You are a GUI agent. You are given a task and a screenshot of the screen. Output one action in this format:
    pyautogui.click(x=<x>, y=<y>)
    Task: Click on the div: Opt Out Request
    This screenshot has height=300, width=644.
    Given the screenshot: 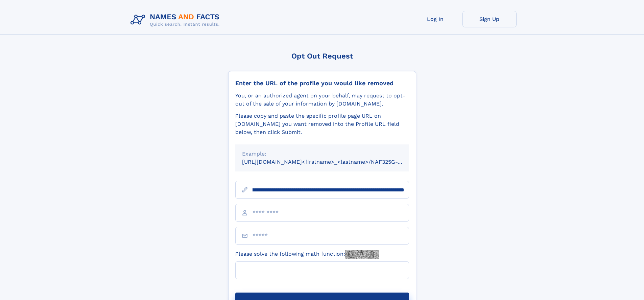 What is the action you would take?
    pyautogui.click(x=322, y=56)
    